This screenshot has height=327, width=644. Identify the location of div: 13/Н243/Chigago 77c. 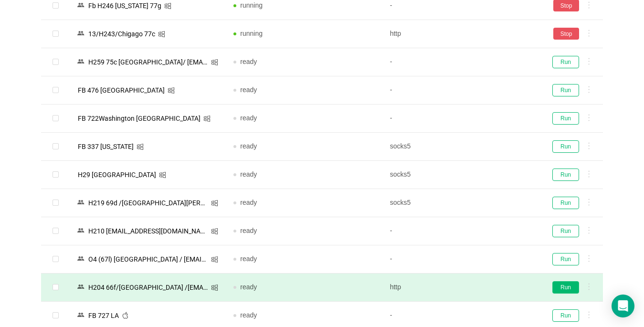
(122, 34).